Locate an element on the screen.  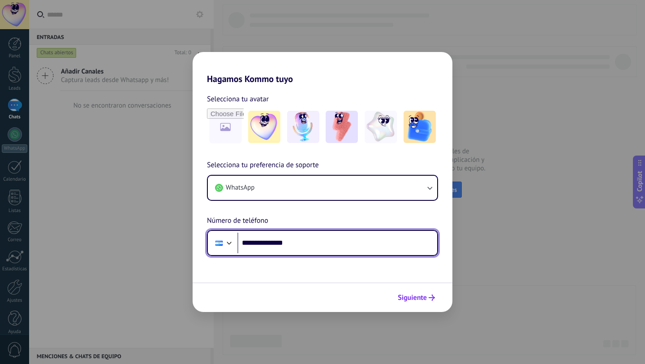
img: -3.jpeg is located at coordinates (342, 127).